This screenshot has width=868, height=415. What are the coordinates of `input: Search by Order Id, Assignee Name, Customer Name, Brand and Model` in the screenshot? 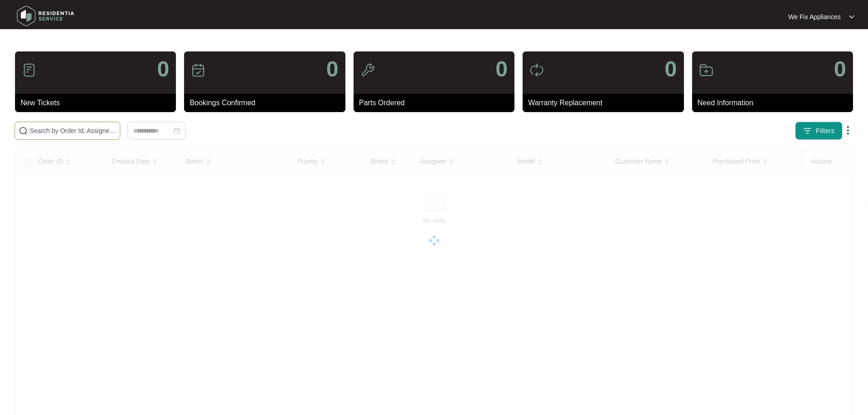 It's located at (73, 131).